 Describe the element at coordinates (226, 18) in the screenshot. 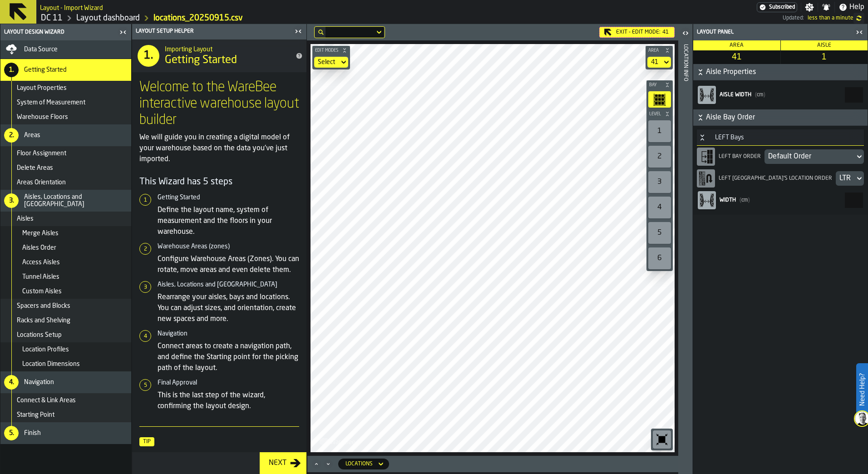

I see `nav: Breadcrumb` at that location.